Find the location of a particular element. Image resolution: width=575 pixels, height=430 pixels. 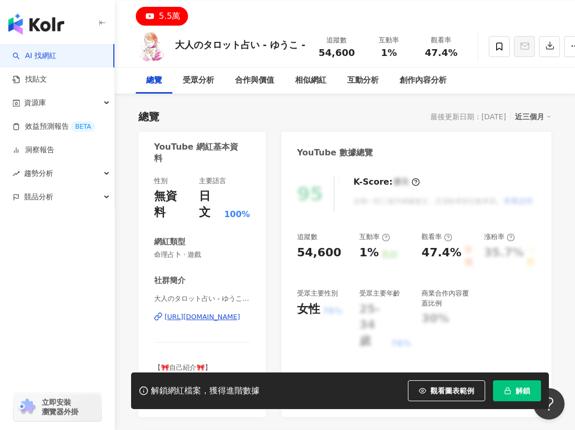

div: 無資料 is located at coordinates (171, 204).